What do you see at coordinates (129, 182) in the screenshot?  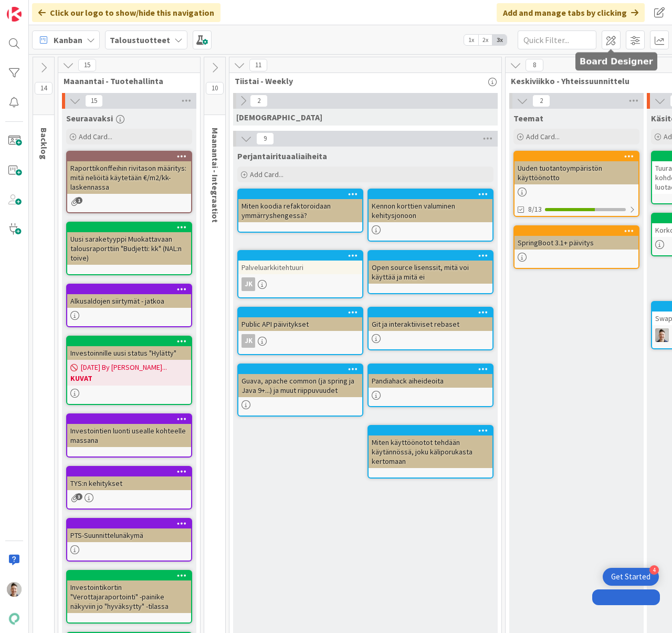 I see `a: Raporttikonffeihin rivitason määritys: mitä neliöitä käytetään €/m2/kk-laskennassa` at bounding box center [129, 182].